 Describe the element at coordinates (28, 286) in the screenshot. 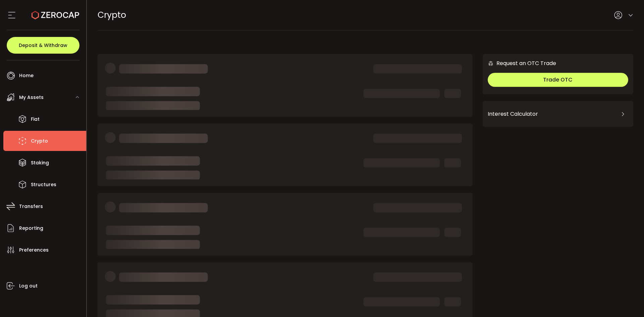

I see `span: Log out` at that location.